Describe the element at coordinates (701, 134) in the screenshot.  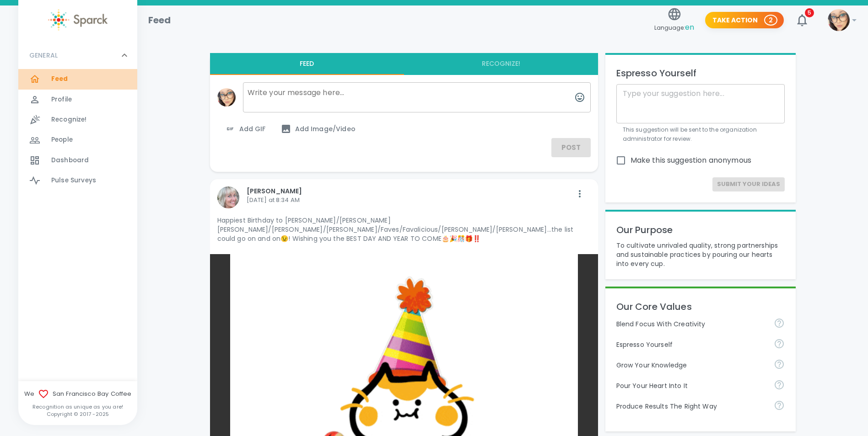
I see `p: This suggestion will be sent to the organization administrator for review.` at that location.